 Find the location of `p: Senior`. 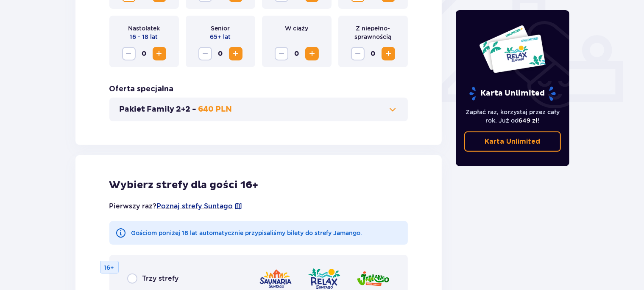

p: Senior is located at coordinates (220, 28).